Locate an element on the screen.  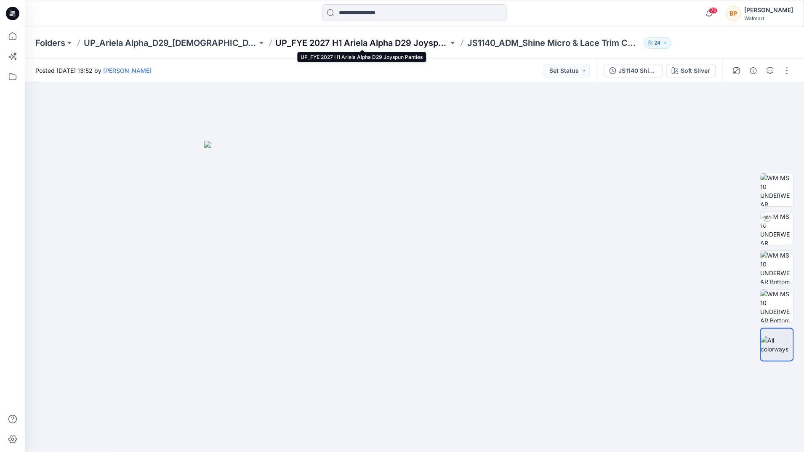
div: BP is located at coordinates (733, 13).